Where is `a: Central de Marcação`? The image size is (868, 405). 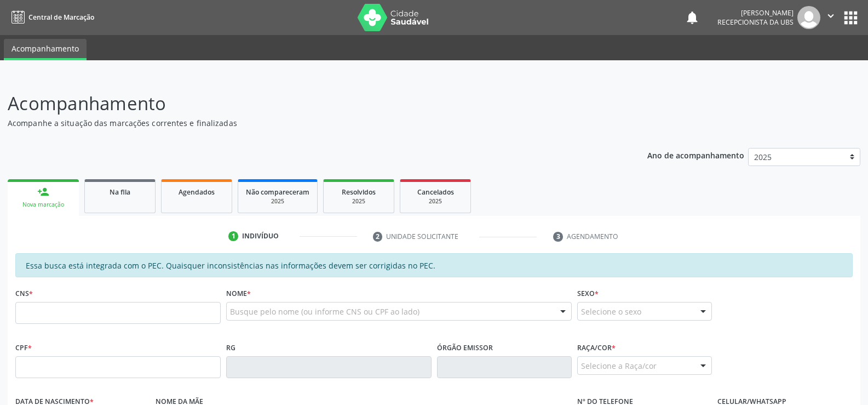
a: Central de Marcação is located at coordinates (51, 17).